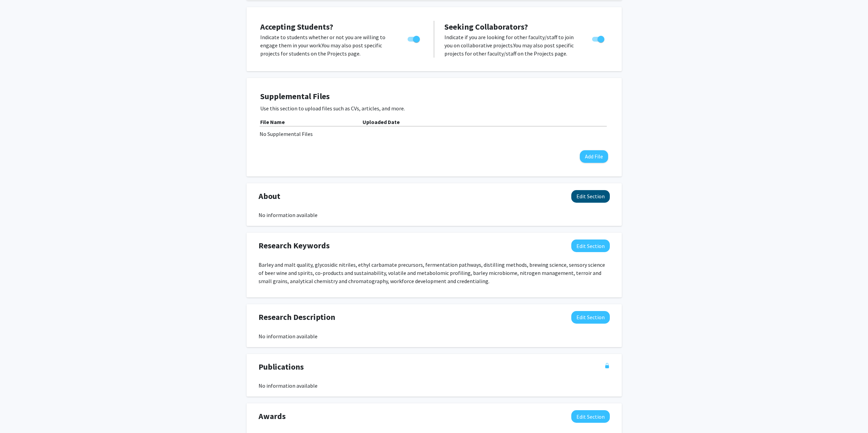  What do you see at coordinates (273, 416) in the screenshot?
I see `span: Awards` at bounding box center [273, 416].